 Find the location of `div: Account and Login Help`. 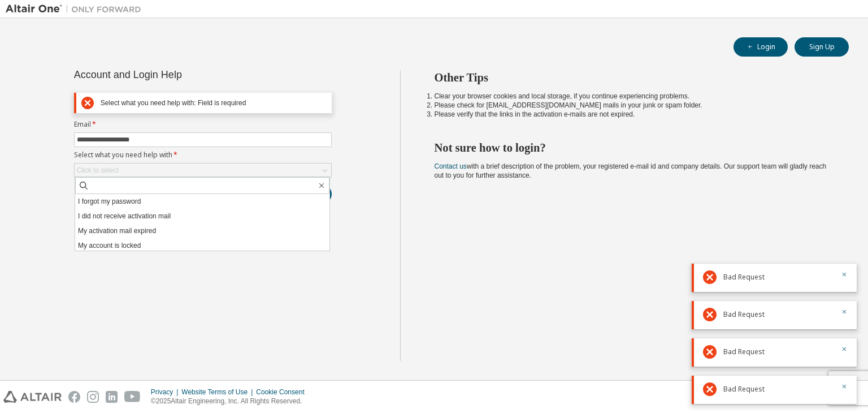

div: Account and Login Help is located at coordinates (177, 75).